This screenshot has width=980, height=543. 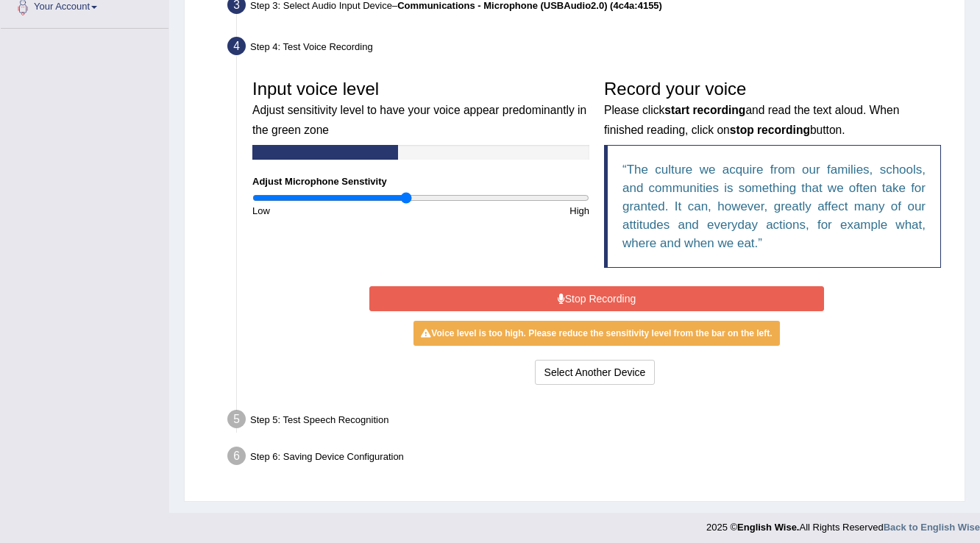 What do you see at coordinates (768, 527) in the screenshot?
I see `strong: English Wise.` at bounding box center [768, 527].